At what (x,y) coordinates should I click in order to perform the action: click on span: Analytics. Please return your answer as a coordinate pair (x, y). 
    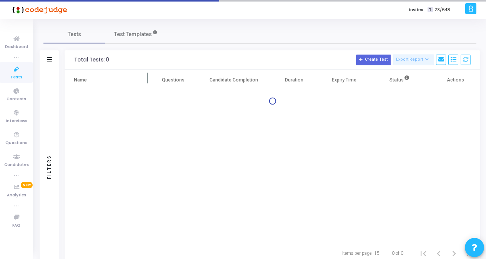
    Looking at the image, I should click on (17, 195).